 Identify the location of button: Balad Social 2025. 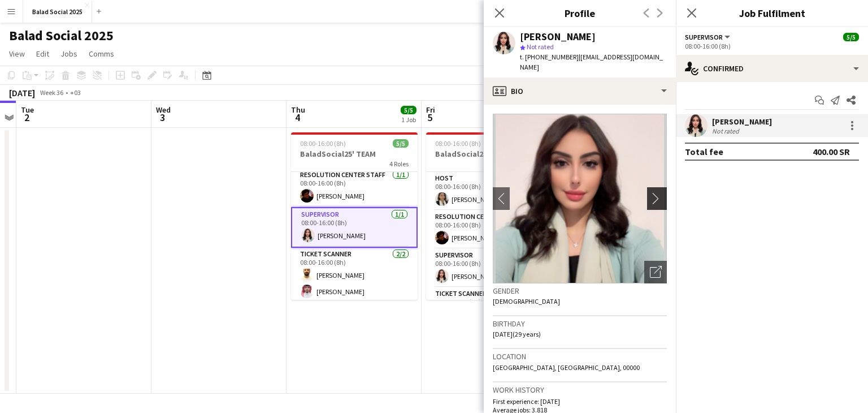
(58, 11).